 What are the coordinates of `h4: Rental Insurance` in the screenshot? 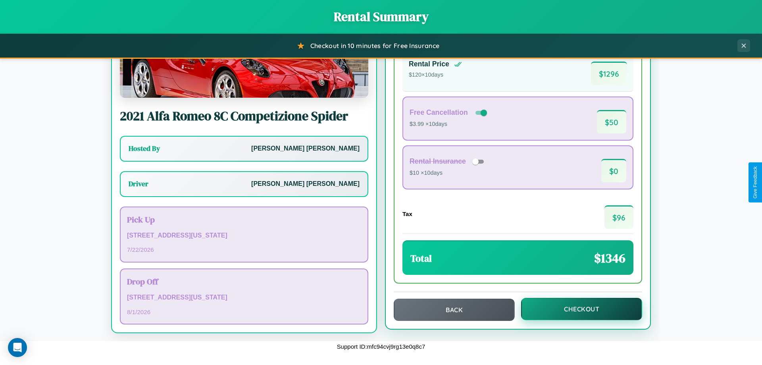 It's located at (438, 161).